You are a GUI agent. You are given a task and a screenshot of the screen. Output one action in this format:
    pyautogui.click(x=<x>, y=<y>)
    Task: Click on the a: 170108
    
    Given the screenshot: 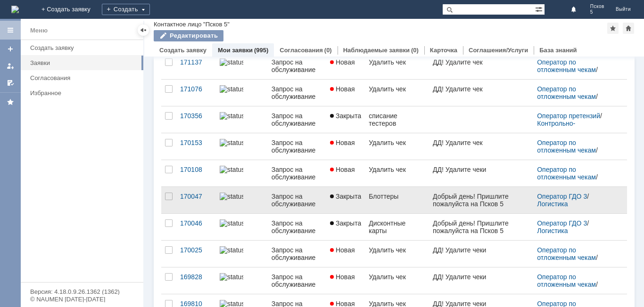 What is the action you would take?
    pyautogui.click(x=196, y=174)
    